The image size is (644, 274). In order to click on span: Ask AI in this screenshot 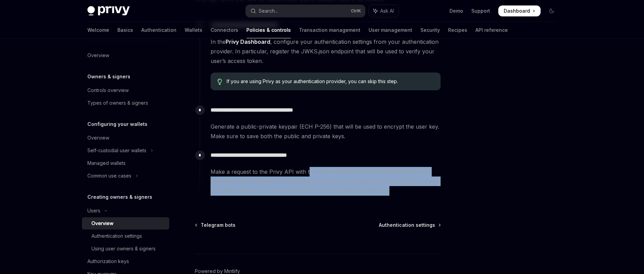, I will do `click(387, 11)`.